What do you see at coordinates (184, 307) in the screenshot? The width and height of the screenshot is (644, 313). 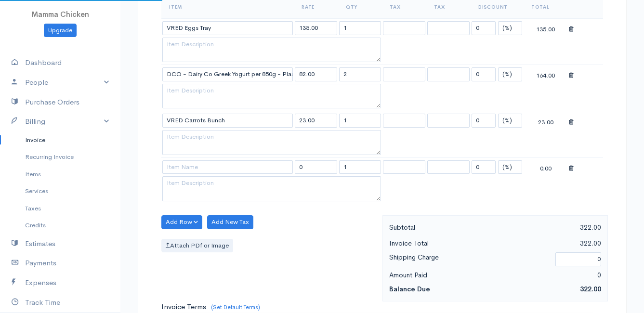 I see `label: Invoice Terms` at bounding box center [184, 307].